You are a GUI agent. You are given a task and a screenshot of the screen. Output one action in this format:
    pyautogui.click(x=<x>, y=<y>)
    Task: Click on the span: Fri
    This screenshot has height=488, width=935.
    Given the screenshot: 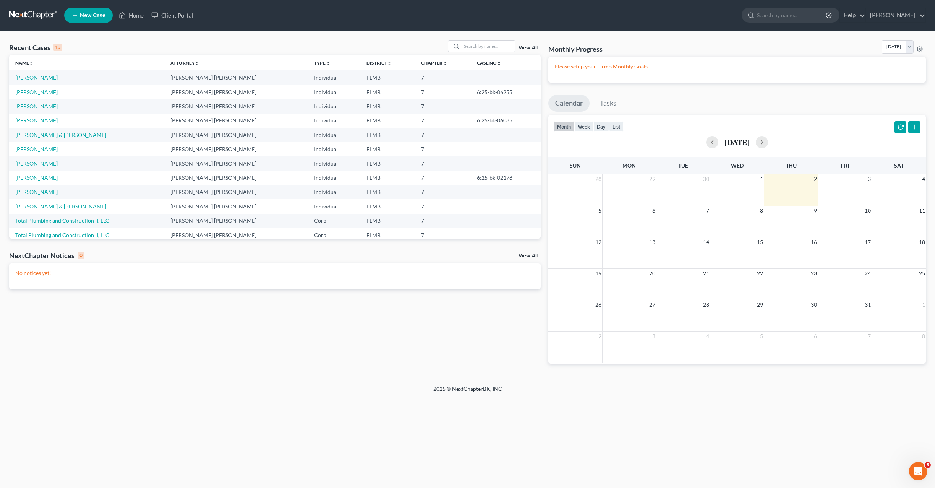 What is the action you would take?
    pyautogui.click(x=845, y=165)
    